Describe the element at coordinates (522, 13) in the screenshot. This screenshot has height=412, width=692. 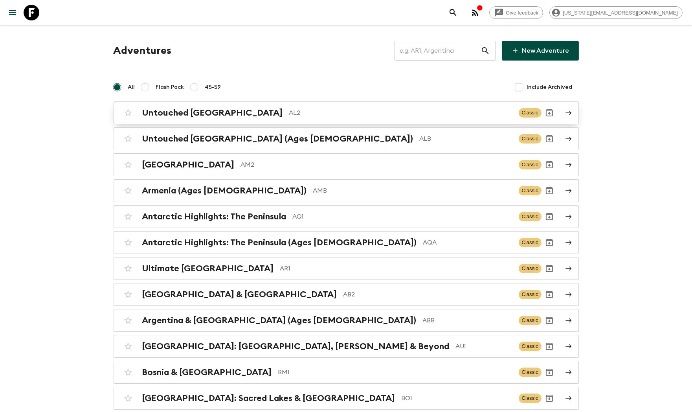
I see `span: Give feedback` at that location.